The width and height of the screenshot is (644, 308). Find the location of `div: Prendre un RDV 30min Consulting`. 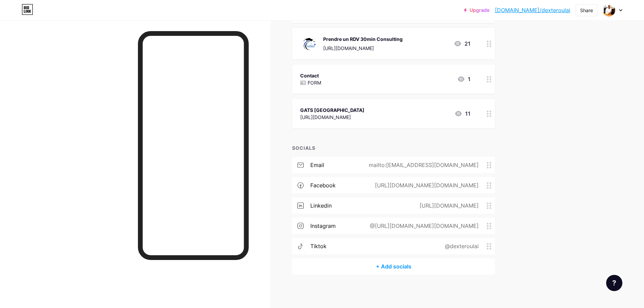

div: Prendre un RDV 30min Consulting is located at coordinates (362, 39).